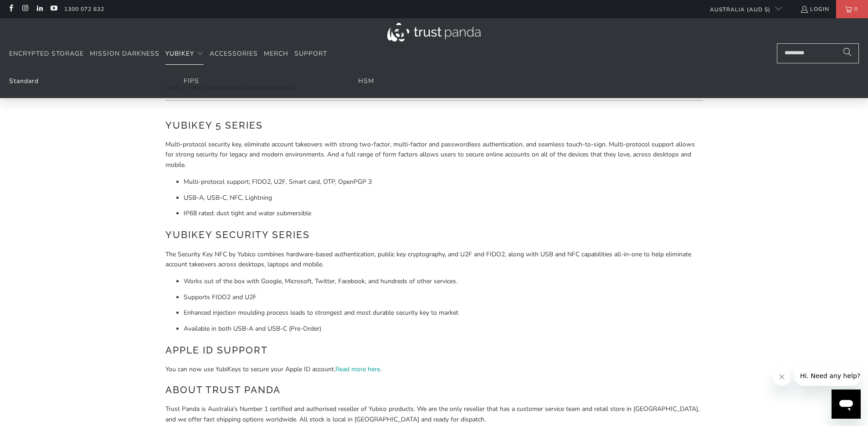  Describe the element at coordinates (234, 54) in the screenshot. I see `a: Accessories` at that location.